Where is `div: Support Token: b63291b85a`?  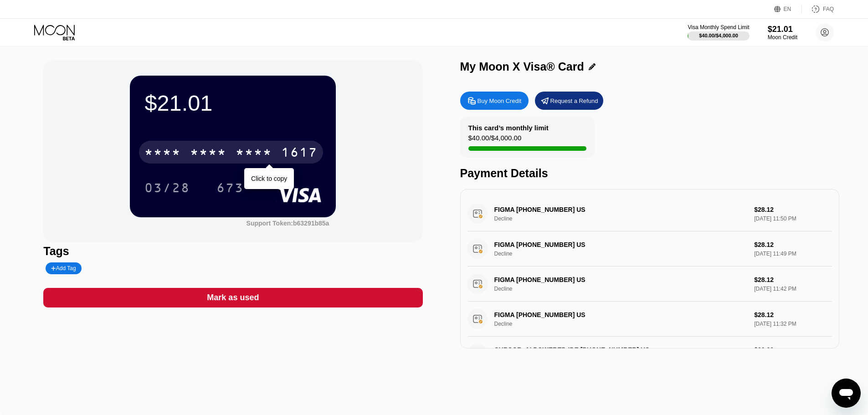
div: Support Token: b63291b85a is located at coordinates (288, 223).